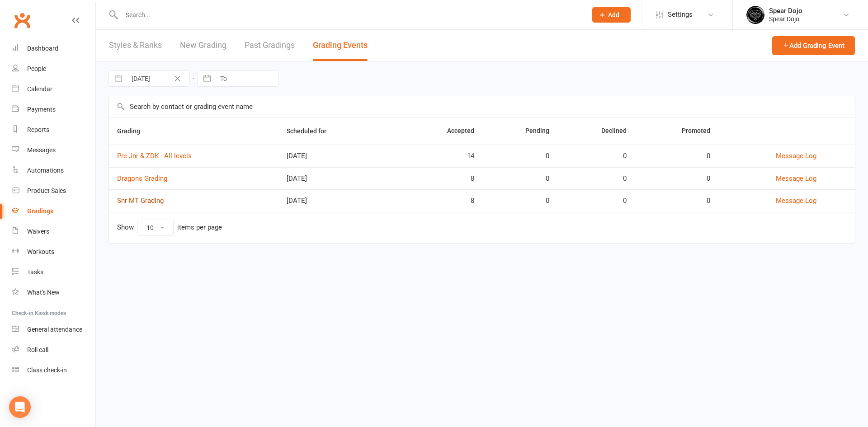 The width and height of the screenshot is (868, 427). Describe the element at coordinates (41, 109) in the screenshot. I see `div: Payments` at that location.